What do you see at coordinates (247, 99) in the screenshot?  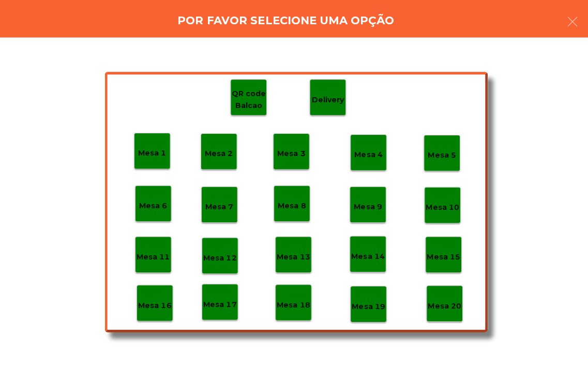 I see `p: QR code Balcao` at bounding box center [247, 99].